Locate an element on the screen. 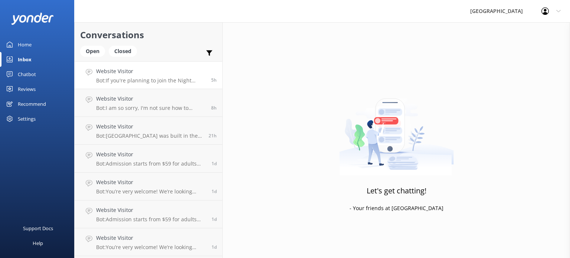 Image resolution: width=570 pixels, height=258 pixels. p: Bot: I am so sorry, I'm not sure how to answer that question. Are you able to phrase it another w... is located at coordinates (151, 108).